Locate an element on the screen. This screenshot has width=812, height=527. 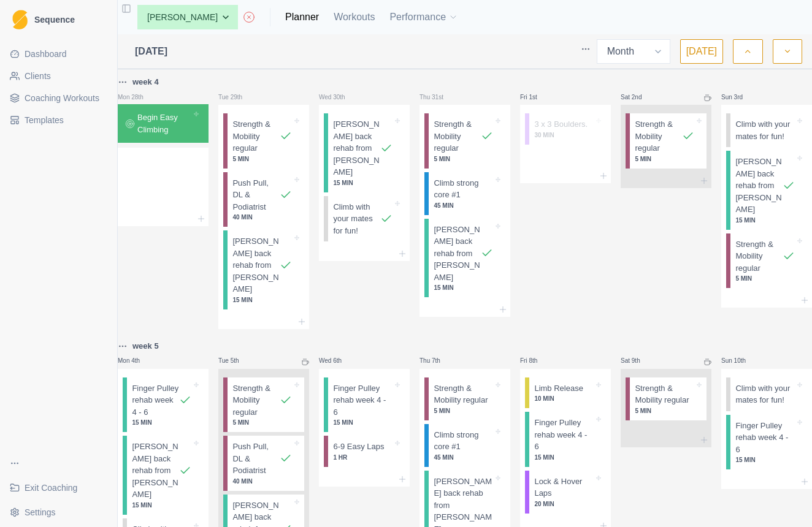
button: Settings is located at coordinates (58, 513).